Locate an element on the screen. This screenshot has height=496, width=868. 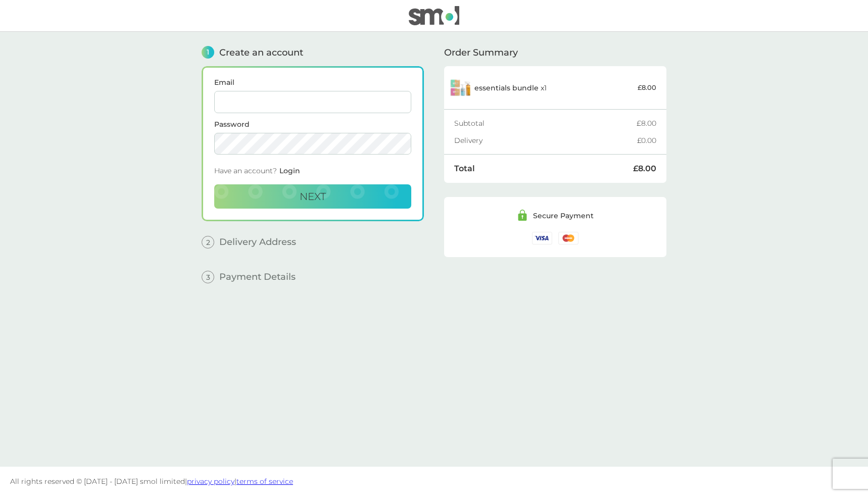
span: 2 is located at coordinates (208, 242).